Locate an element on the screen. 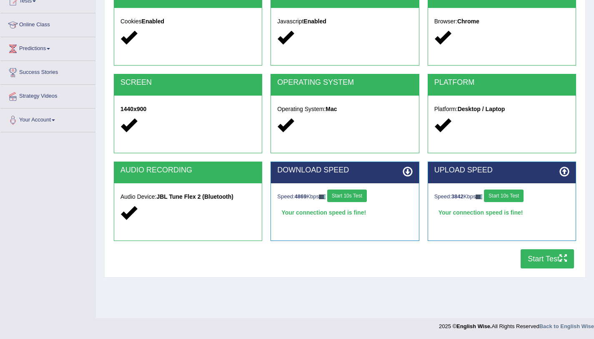 The image size is (594, 339). a: Strategy Videos is located at coordinates (48, 95).